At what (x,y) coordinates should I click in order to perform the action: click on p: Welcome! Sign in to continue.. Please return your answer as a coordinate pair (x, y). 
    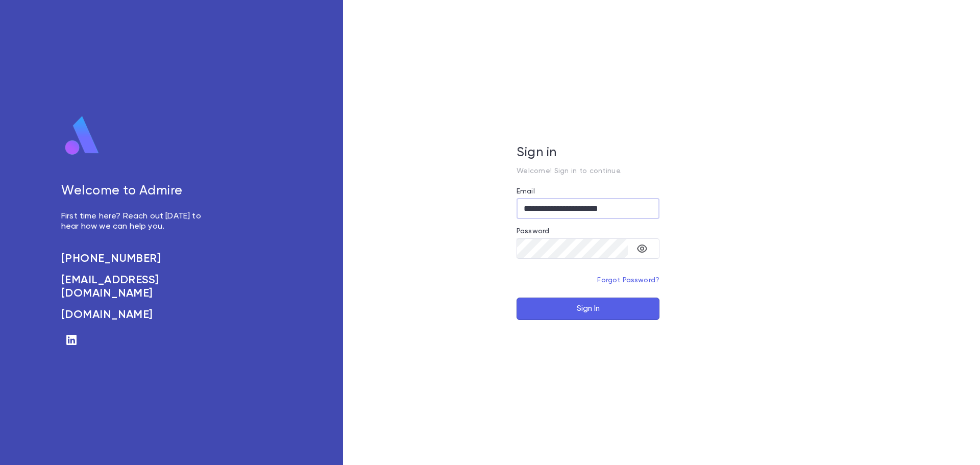
    Looking at the image, I should click on (588, 171).